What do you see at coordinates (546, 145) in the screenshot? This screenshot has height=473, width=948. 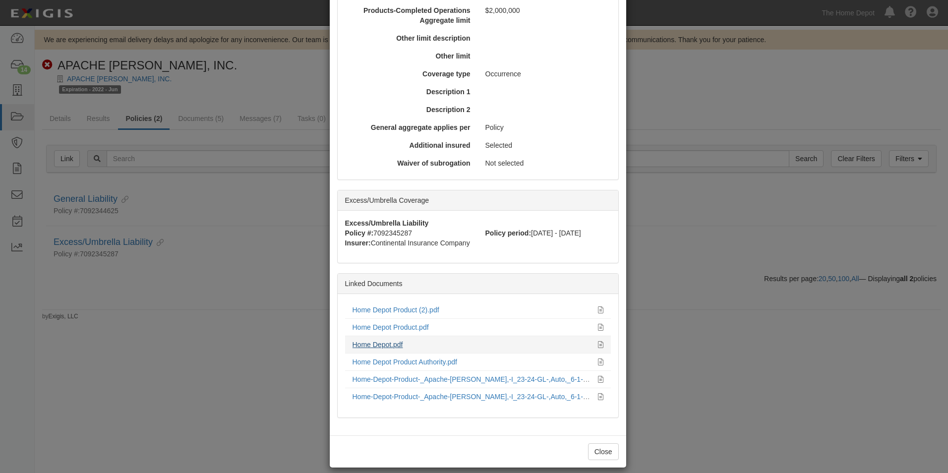 I see `div: Selected` at bounding box center [546, 145].